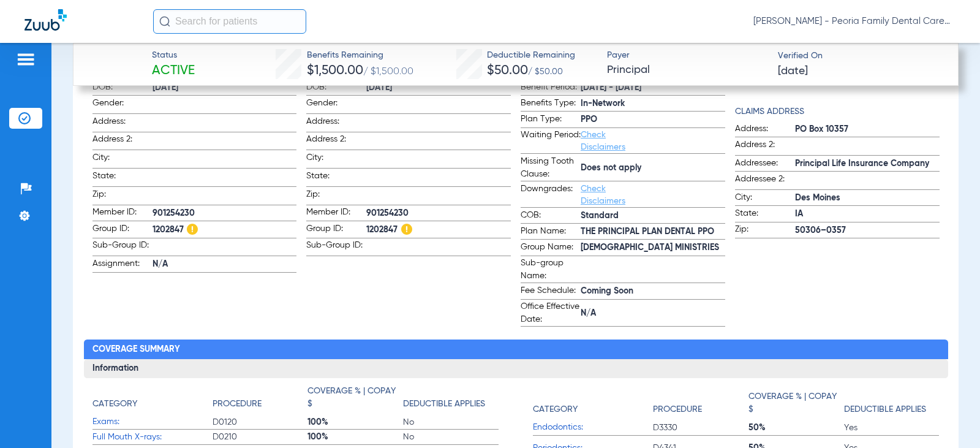 The image size is (980, 448). I want to click on input: Search for patients, so click(230, 21).